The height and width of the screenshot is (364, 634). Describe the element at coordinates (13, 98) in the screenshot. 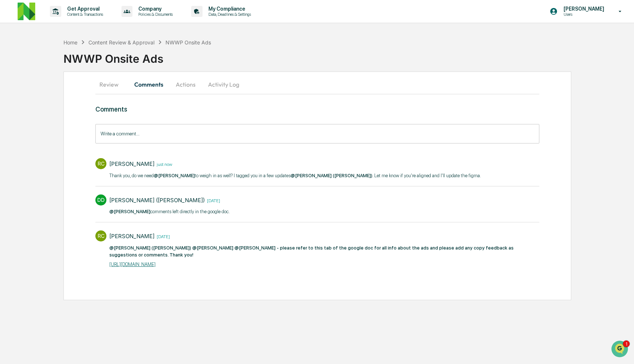

I see `img: Jack Rasmussen` at that location.